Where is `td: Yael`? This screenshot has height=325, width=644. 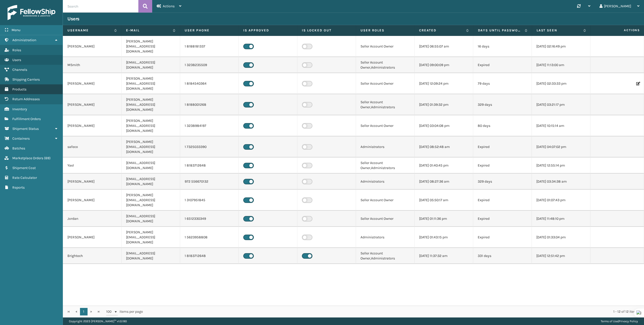 td: Yael is located at coordinates (92, 166).